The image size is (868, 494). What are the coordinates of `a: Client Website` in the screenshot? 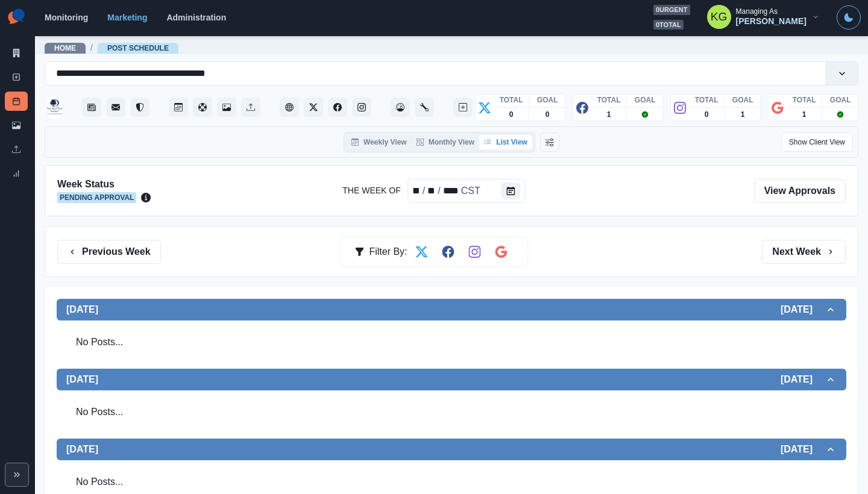 It's located at (289, 107).